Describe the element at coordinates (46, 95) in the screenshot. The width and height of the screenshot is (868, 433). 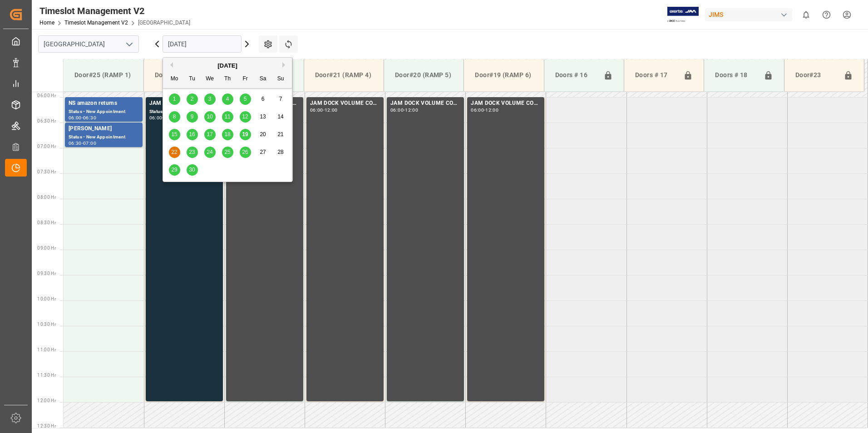
I see `span: 06:00 Hr` at that location.